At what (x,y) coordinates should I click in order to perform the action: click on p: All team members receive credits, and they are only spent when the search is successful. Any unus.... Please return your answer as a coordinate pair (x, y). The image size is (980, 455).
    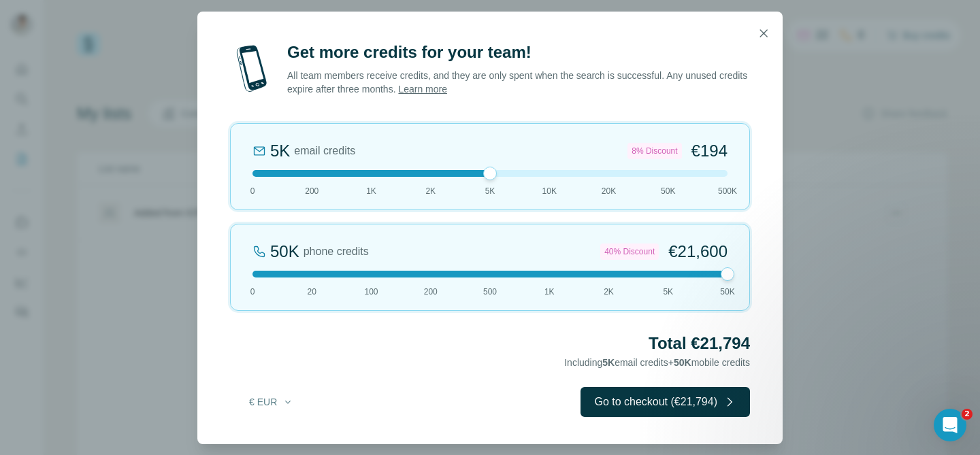
    Looking at the image, I should click on (519, 83).